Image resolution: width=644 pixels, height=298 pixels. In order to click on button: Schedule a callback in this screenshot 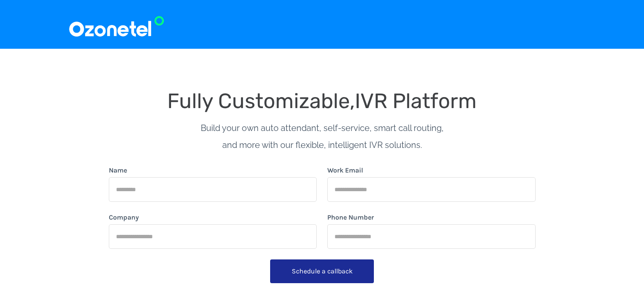, I will do `click(322, 271)`.